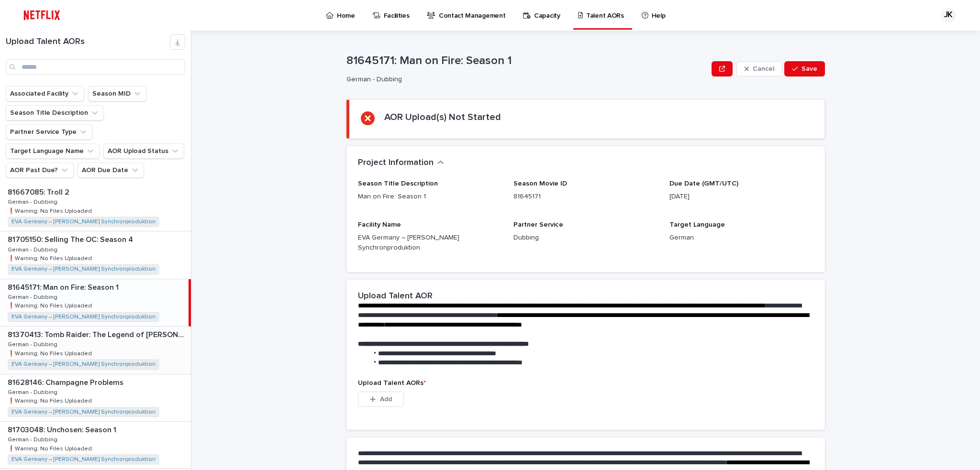 This screenshot has width=980, height=470. Describe the element at coordinates (96, 67) in the screenshot. I see `input: Search` at that location.